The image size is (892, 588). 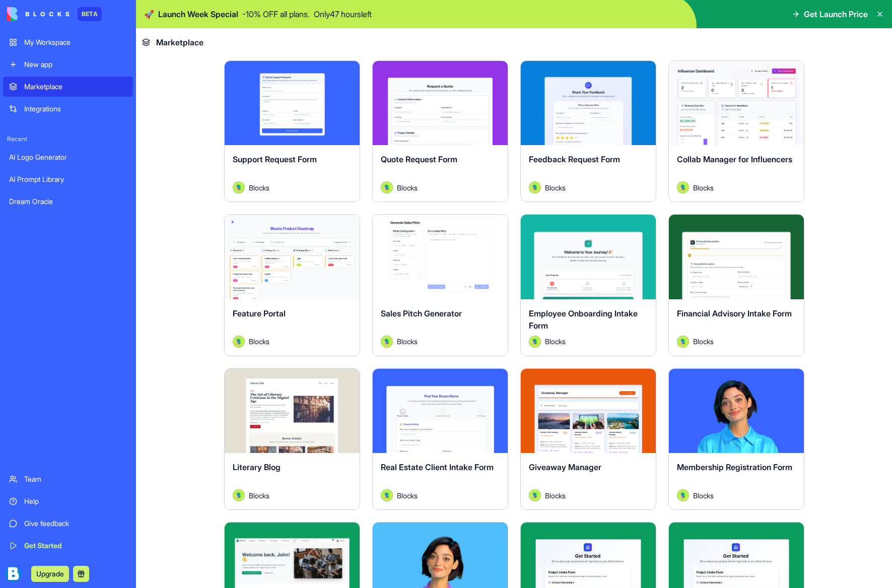 I want to click on div: Give feedback, so click(x=76, y=523).